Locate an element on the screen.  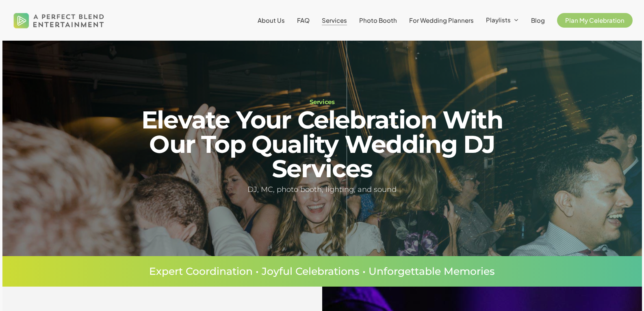
a: For Wedding Planners is located at coordinates (441, 20).